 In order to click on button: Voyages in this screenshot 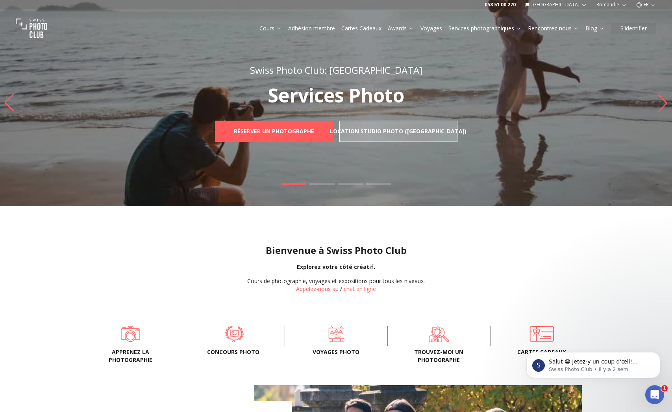, I will do `click(431, 28)`.